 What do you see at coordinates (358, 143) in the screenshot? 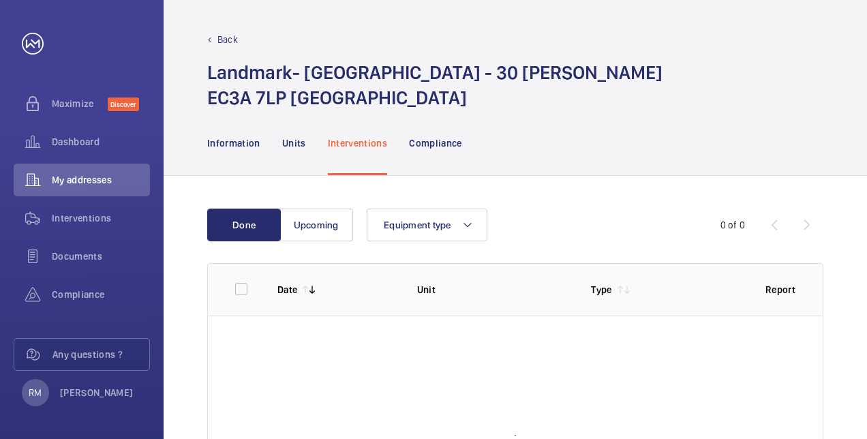
I see `p: Interventions` at bounding box center [358, 143].